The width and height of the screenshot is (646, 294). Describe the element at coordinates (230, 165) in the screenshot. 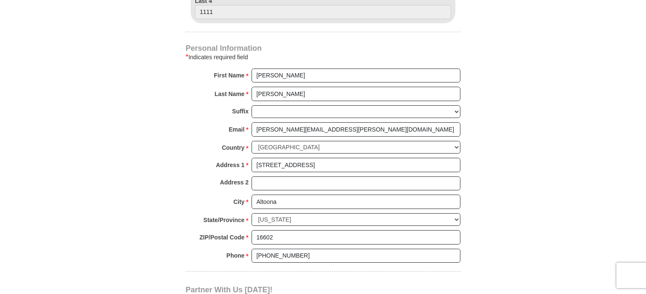

I see `strong: Address 1` at that location.